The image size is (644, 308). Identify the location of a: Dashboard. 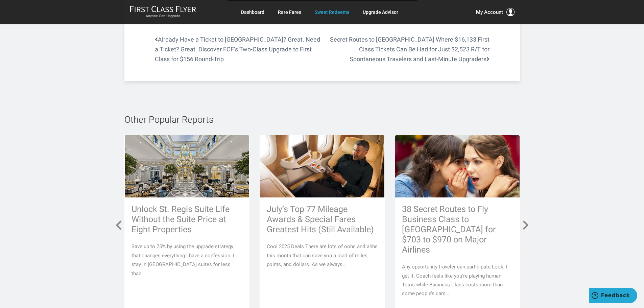
(253, 12).